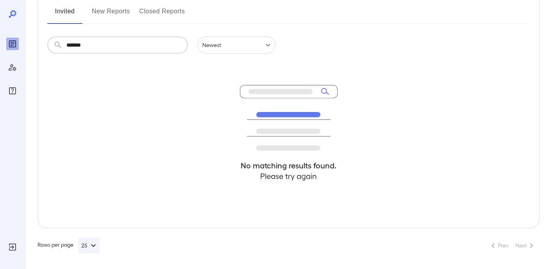  Describe the element at coordinates (13, 91) in the screenshot. I see `div: FAQ` at that location.